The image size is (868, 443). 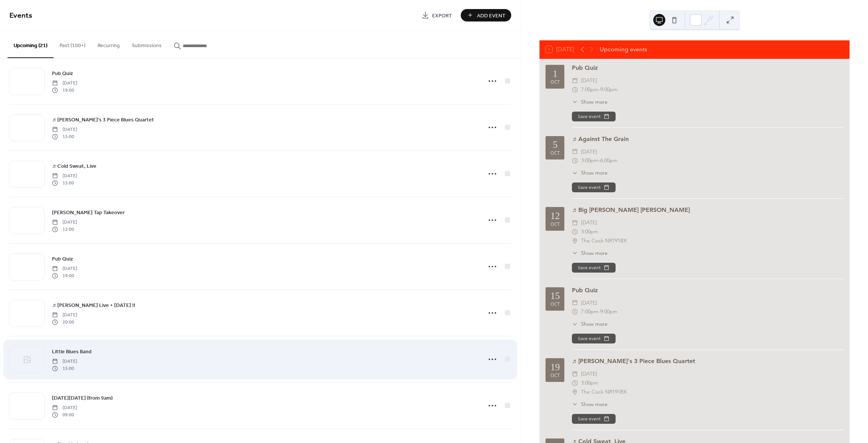 I want to click on span: Export, so click(x=442, y=15).